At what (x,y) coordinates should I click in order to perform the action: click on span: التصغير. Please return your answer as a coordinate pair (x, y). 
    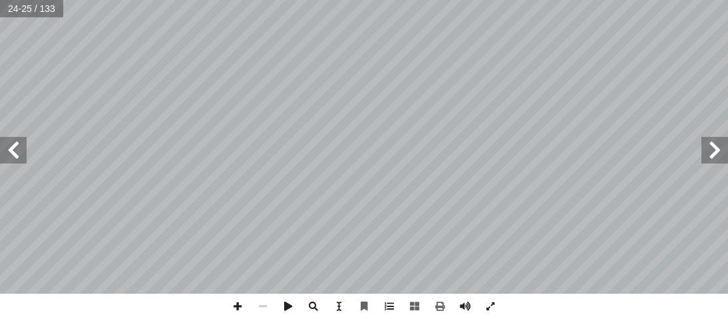
    Looking at the image, I should click on (263, 307).